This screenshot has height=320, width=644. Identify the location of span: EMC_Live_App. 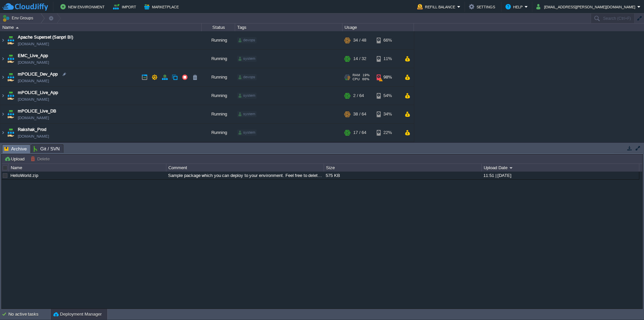
(33, 56).